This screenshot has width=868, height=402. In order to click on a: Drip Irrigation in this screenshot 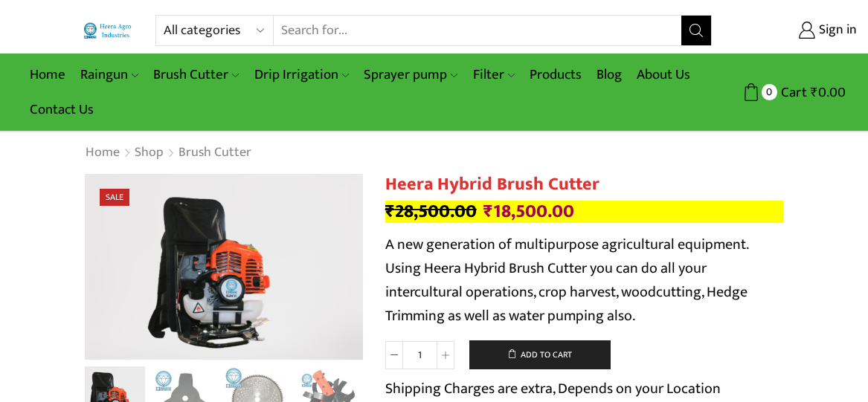, I will do `click(302, 75)`.